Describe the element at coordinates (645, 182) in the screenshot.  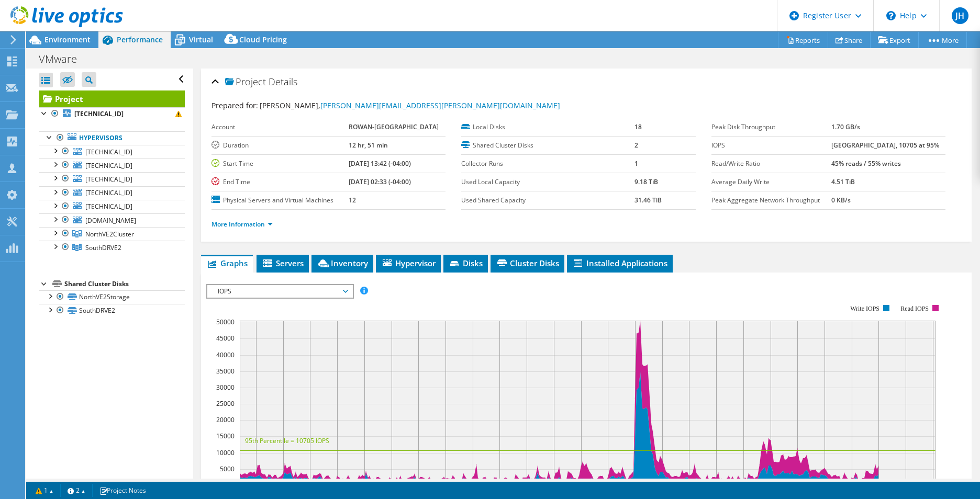
I see `b: 9.18 TiB` at that location.